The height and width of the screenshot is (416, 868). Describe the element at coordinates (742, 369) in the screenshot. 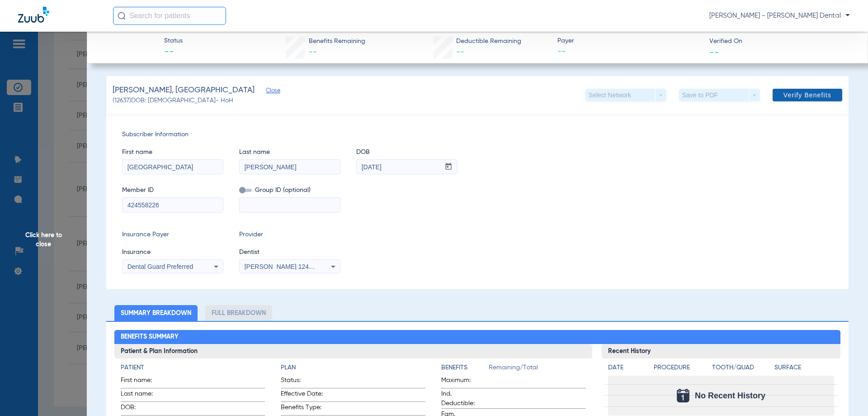

I see `app-breakdown-title: Tooth/Quad` at that location.